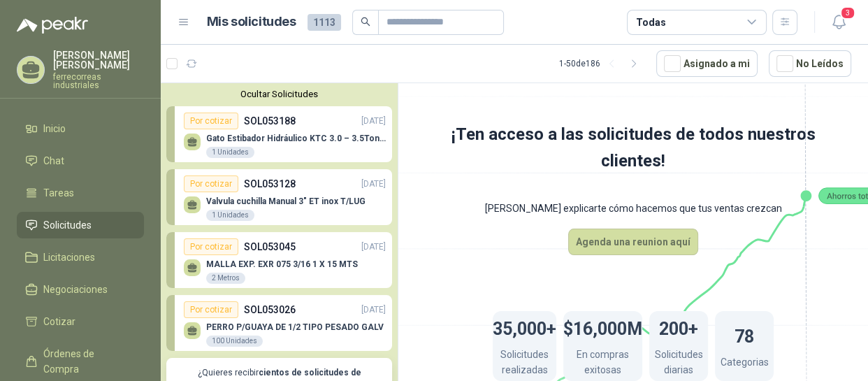 This screenshot has height=381, width=868. Describe the element at coordinates (745, 364) in the screenshot. I see `p: Categorias` at that location.